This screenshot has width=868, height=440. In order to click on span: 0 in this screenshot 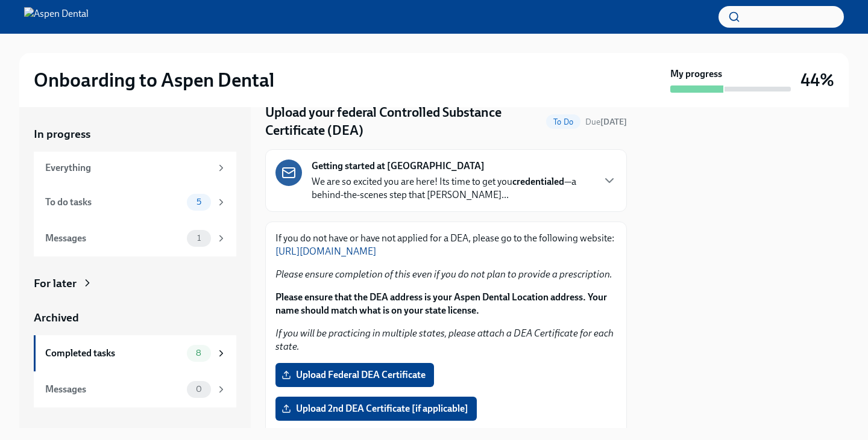, I will do `click(199, 389)`.